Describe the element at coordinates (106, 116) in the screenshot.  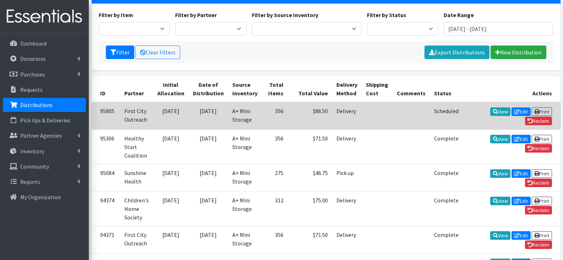
I see `td: 95805` at that location.